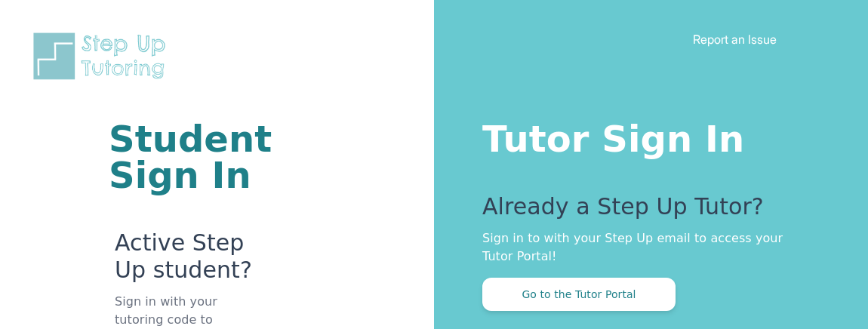 The image size is (868, 329). Describe the element at coordinates (180, 157) in the screenshot. I see `h1: Student Sign In` at that location.